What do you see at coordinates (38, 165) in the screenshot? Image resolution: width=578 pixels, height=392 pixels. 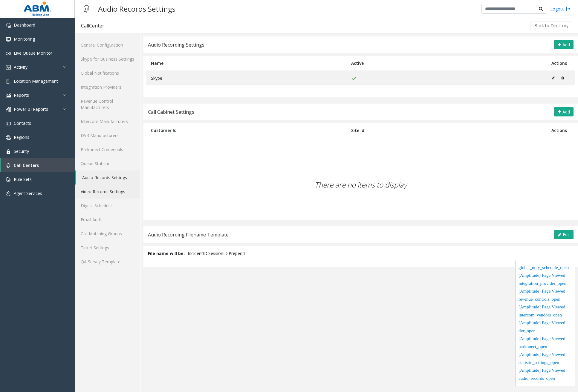 I see `a: Call Centers` at bounding box center [38, 165].